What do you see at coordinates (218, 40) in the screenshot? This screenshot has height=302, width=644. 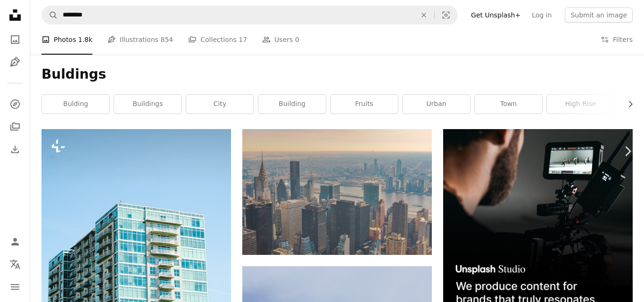 I see `a: Collections 17` at bounding box center [218, 40].